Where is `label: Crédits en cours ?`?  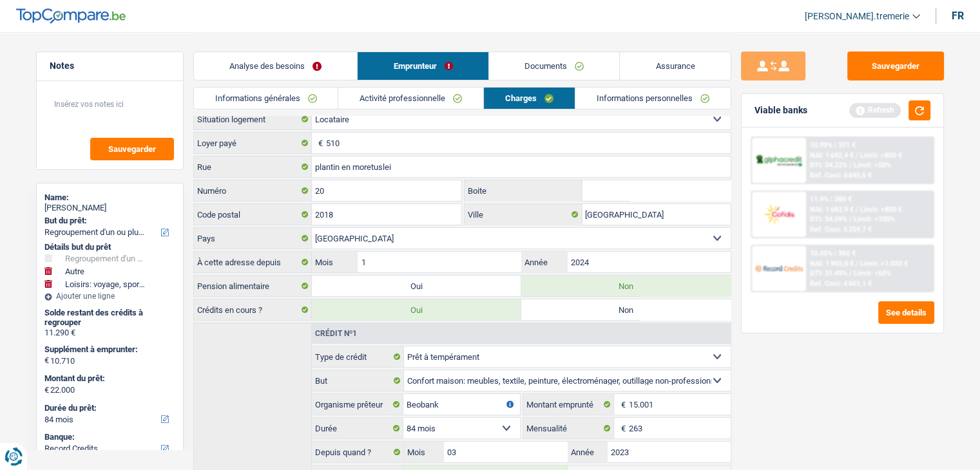 label: Crédits en cours ? is located at coordinates (253, 309).